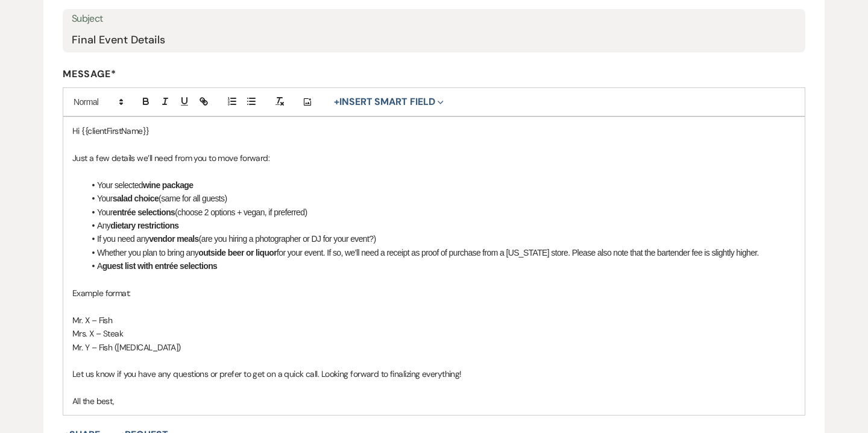 The height and width of the screenshot is (433, 868). Describe the element at coordinates (173, 239) in the screenshot. I see `strong: vendor meals` at that location.